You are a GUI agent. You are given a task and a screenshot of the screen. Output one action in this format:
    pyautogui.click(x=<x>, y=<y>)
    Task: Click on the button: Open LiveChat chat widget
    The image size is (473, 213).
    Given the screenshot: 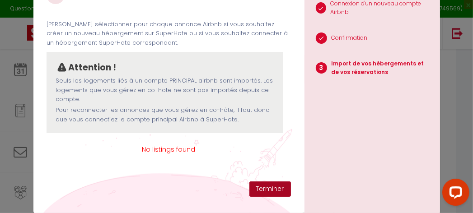 What is the action you would take?
    pyautogui.click(x=21, y=17)
    